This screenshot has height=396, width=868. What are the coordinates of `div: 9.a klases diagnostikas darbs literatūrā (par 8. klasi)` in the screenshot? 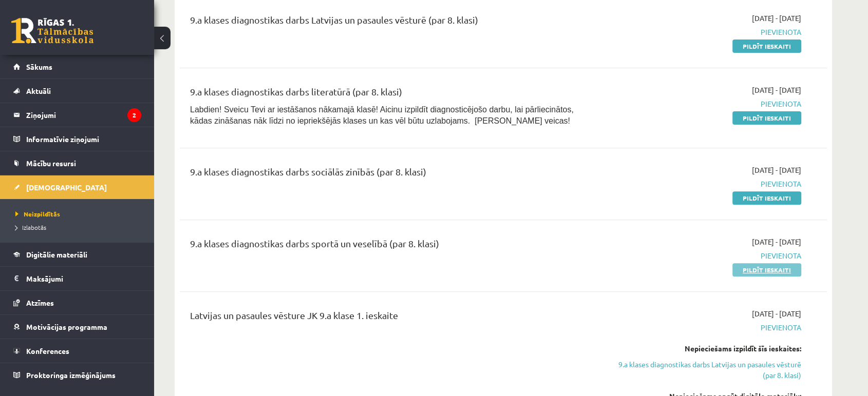 It's located at (391, 94).